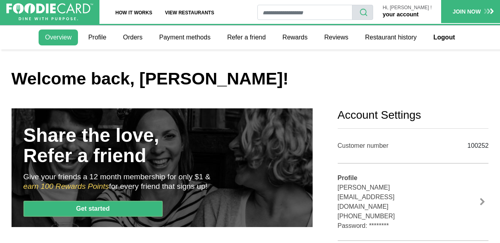 The image size is (500, 243). What do you see at coordinates (185, 37) in the screenshot?
I see `a: Payment methods` at bounding box center [185, 37].